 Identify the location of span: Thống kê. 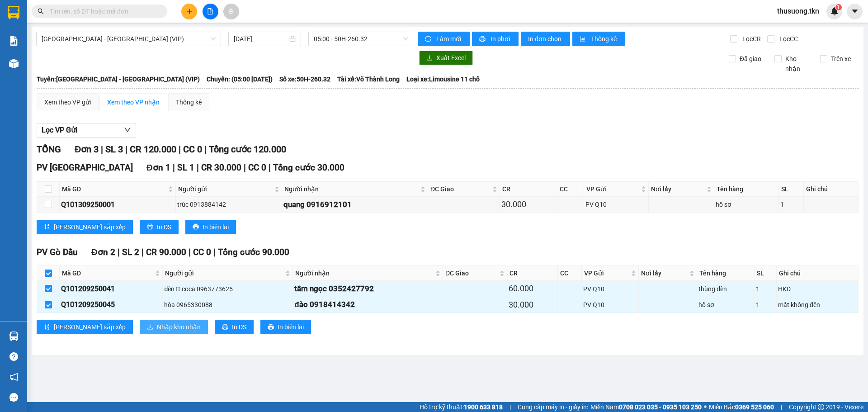
(605, 39).